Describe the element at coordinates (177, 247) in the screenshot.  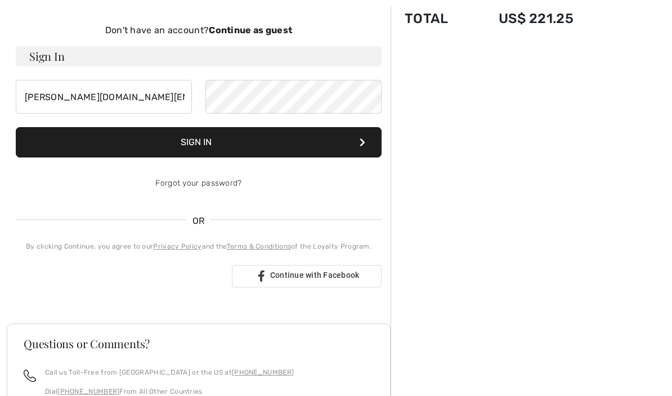
I see `a: Privacy Policy` at that location.